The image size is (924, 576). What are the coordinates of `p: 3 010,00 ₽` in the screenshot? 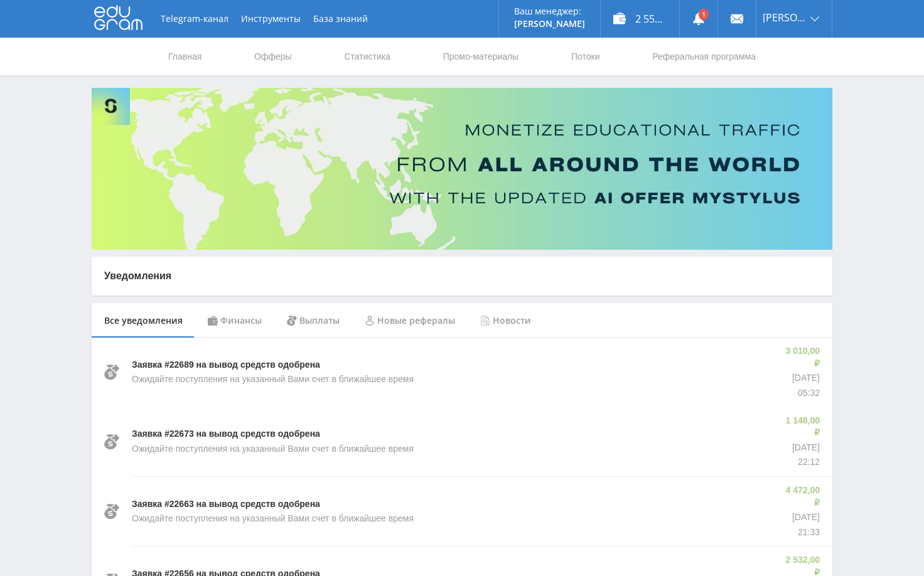 It's located at (801, 357).